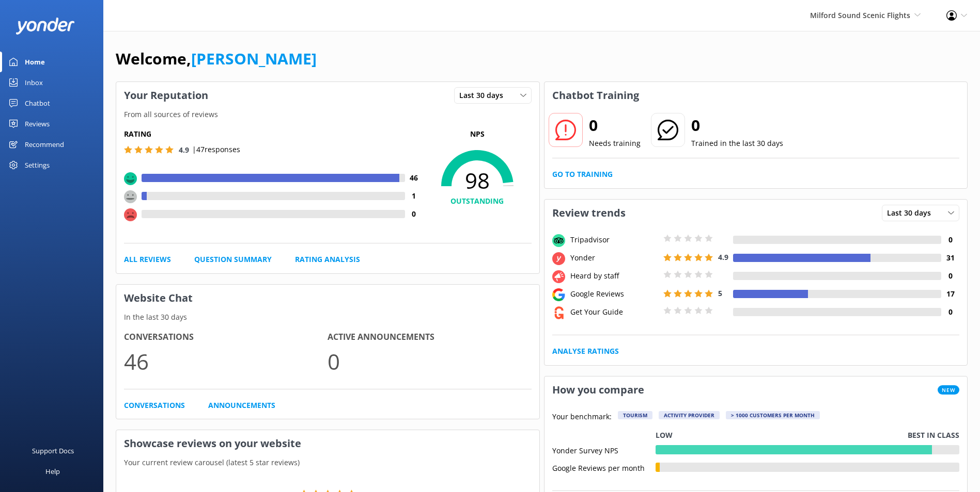 The image size is (980, 492). What do you see at coordinates (720, 293) in the screenshot?
I see `span: 5` at bounding box center [720, 293].